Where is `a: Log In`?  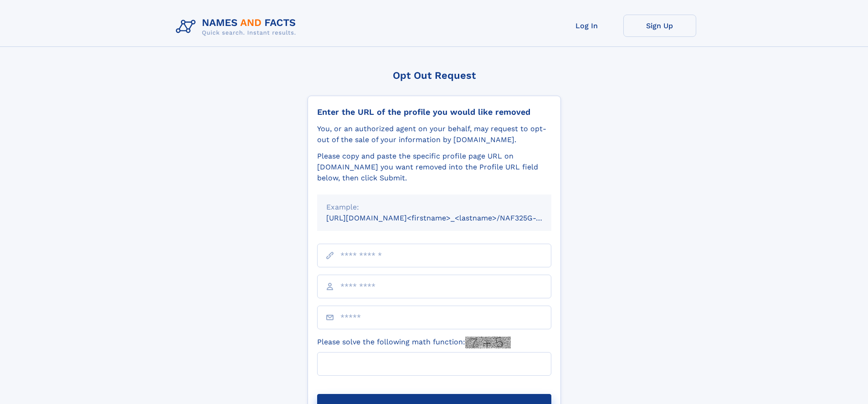 a: Log In is located at coordinates (587, 26).